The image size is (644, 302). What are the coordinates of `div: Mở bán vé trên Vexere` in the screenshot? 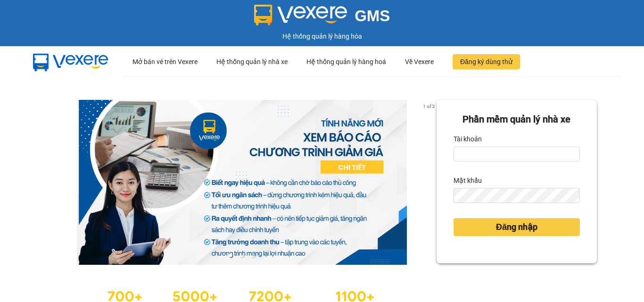 It's located at (165, 62).